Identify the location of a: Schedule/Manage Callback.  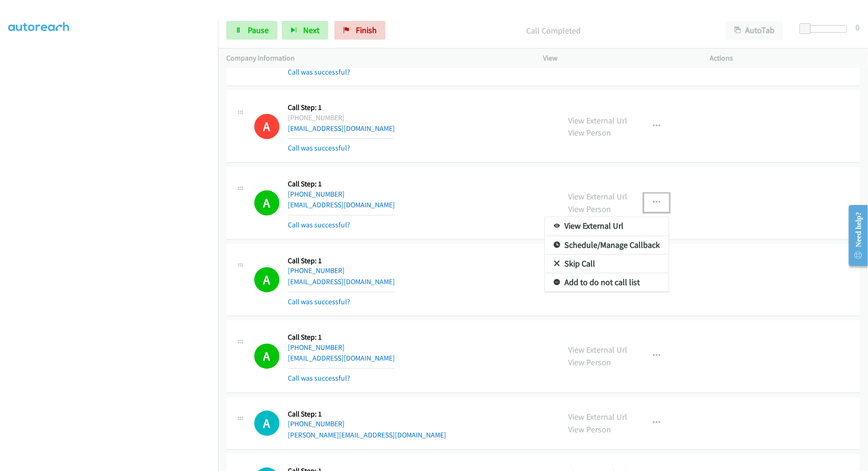
(607, 245).